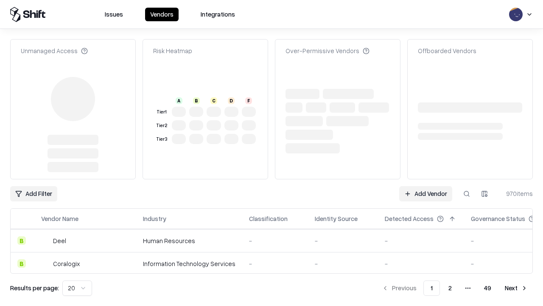 The width and height of the screenshot is (543, 306). What do you see at coordinates (54, 51) in the screenshot?
I see `div: Unmanaged Access` at bounding box center [54, 51].